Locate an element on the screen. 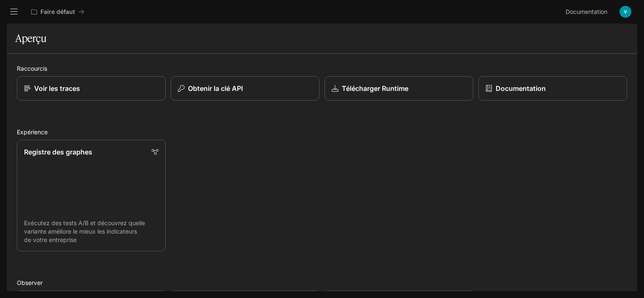  a: Voir les traces is located at coordinates (91, 88).